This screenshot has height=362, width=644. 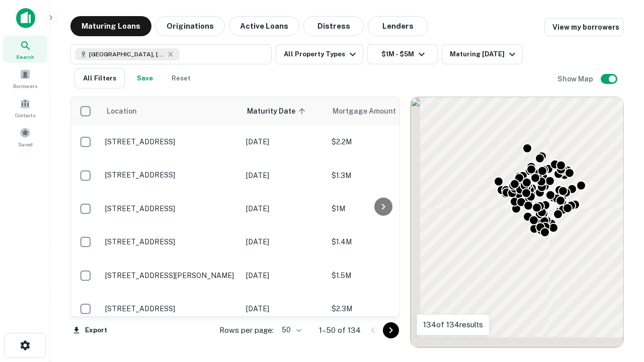 I want to click on p: $1.3M, so click(x=382, y=176).